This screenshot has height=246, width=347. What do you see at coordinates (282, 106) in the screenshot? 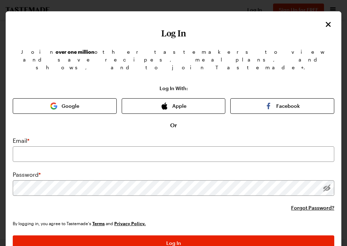
I see `button: Facebook` at bounding box center [282, 106].